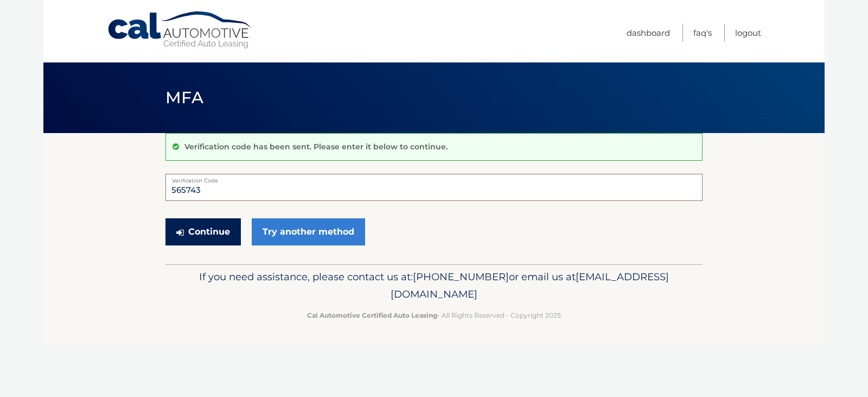 The width and height of the screenshot is (868, 397). Describe the element at coordinates (434, 178) in the screenshot. I see `label: Verification Code` at that location.